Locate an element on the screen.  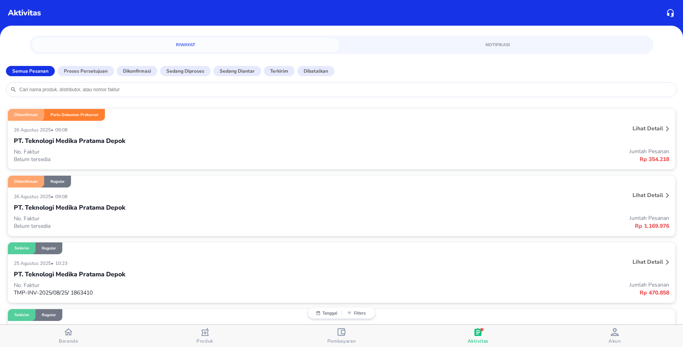
p: 25 Agustus 2025 • is located at coordinates (34, 263).